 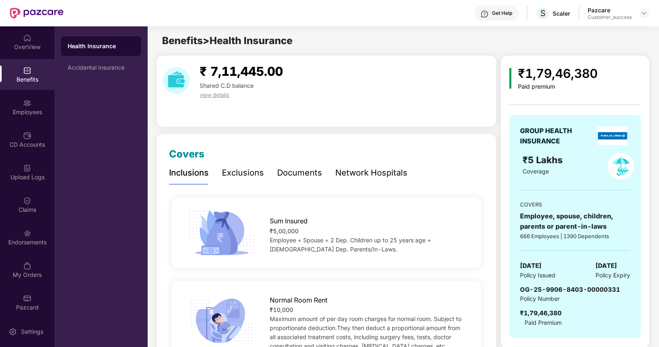 I want to click on img: svg+xml;base64,PHN2ZyBpZD0iSG9tZSIgeG1sbnM9Imh0dHA6Ly93d3cudzMub3JnLzIwMDAvc3ZnIiB3aWR0aD0iMjAiIG..., so click(x=27, y=38).